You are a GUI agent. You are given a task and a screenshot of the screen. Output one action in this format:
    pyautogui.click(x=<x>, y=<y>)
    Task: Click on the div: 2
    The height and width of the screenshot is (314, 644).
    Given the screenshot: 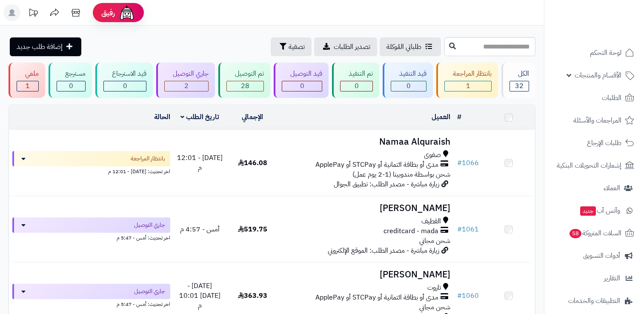 What is the action you would take?
    pyautogui.click(x=187, y=86)
    